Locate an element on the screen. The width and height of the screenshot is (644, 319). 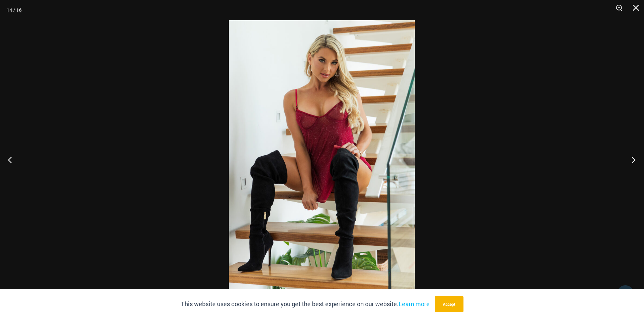
div: 14 / 16 is located at coordinates (14, 11).